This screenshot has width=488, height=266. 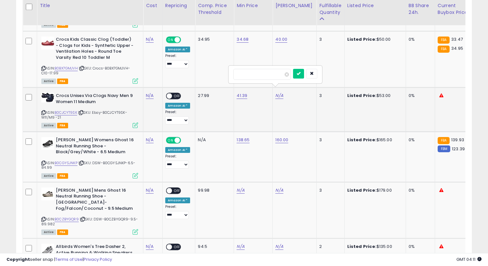 I want to click on span: | SKU: Crocs-B0BX7GMJVH-C10-17.99, so click(x=86, y=70).